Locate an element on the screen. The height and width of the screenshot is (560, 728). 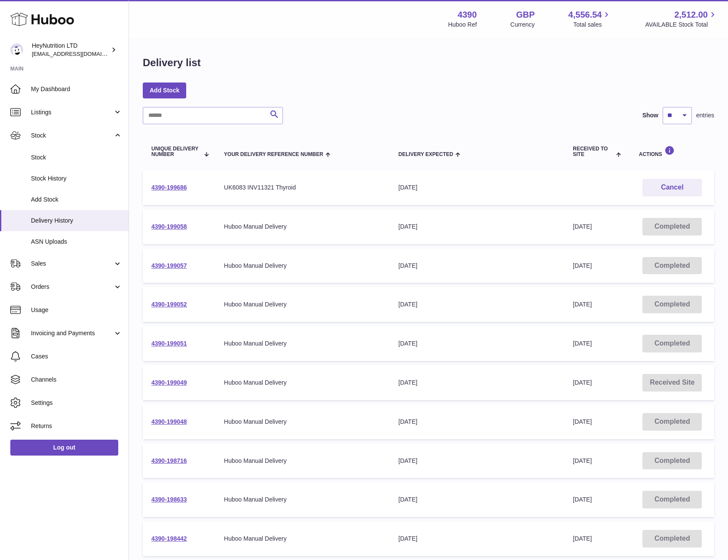
span: My Dashboard is located at coordinates (77, 89).